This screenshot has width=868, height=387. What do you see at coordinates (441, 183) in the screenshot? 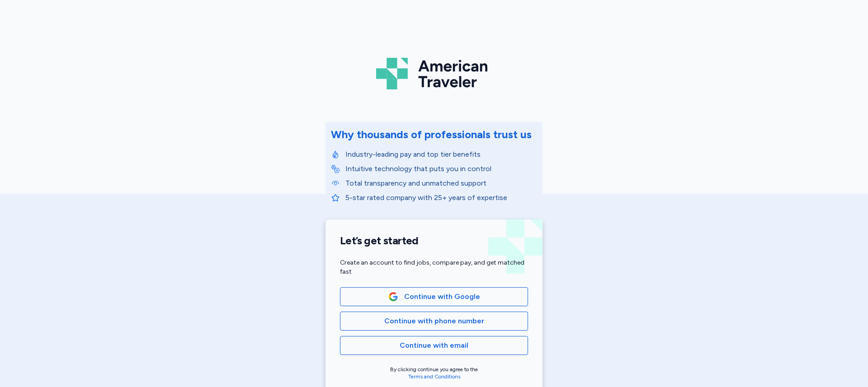
I see `p: Total transparency and unmatched support` at bounding box center [441, 183].